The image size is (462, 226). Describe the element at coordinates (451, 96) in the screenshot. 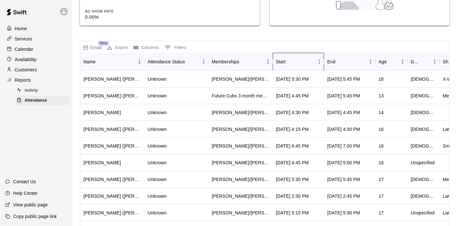

I see `div: Medium` at that location.